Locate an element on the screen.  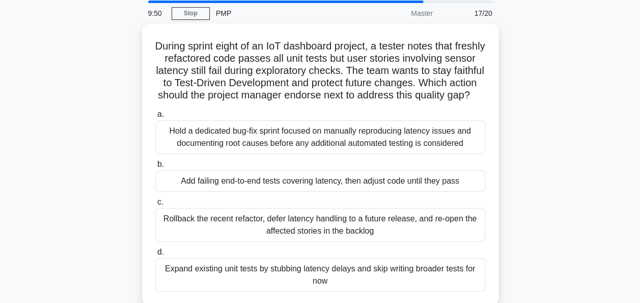
div: Master is located at coordinates (394, 13).